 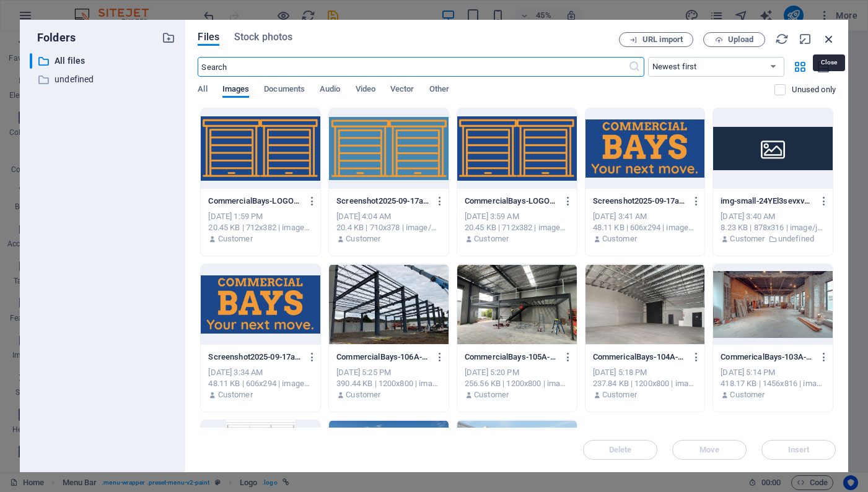 What do you see at coordinates (741, 40) in the screenshot?
I see `span: Upload` at bounding box center [741, 40].